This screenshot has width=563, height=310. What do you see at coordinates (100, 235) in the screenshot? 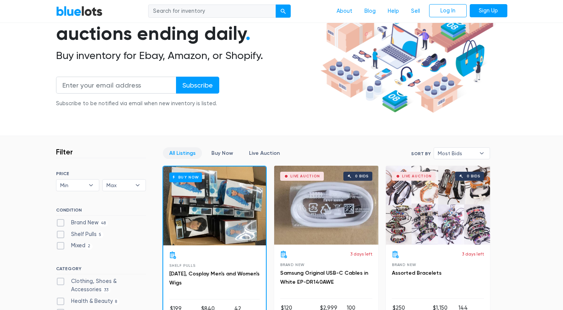
I see `span: 5` at bounding box center [100, 235].